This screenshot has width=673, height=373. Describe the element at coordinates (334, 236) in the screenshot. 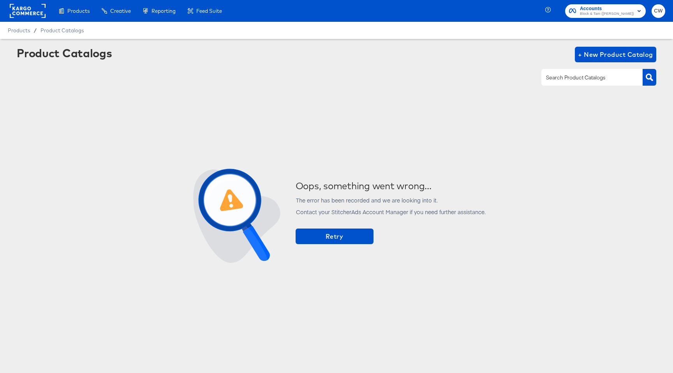

I see `button: Retry` at that location.